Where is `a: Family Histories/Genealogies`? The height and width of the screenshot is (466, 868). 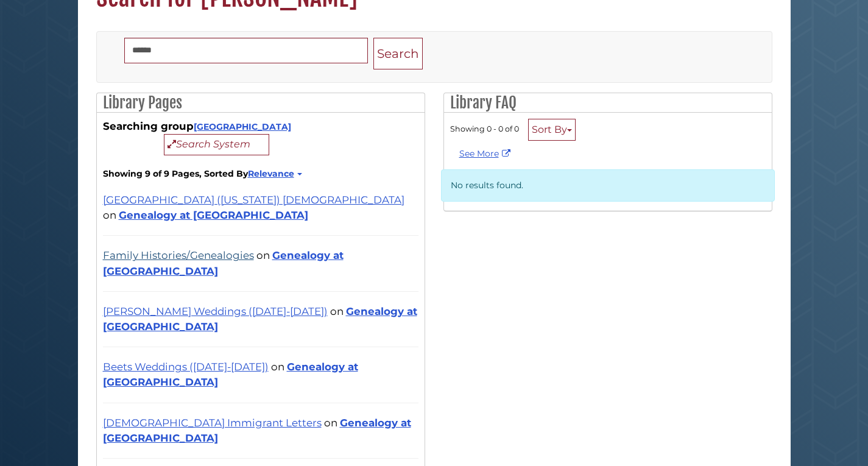
a: Family Histories/Genealogies is located at coordinates (179, 255).